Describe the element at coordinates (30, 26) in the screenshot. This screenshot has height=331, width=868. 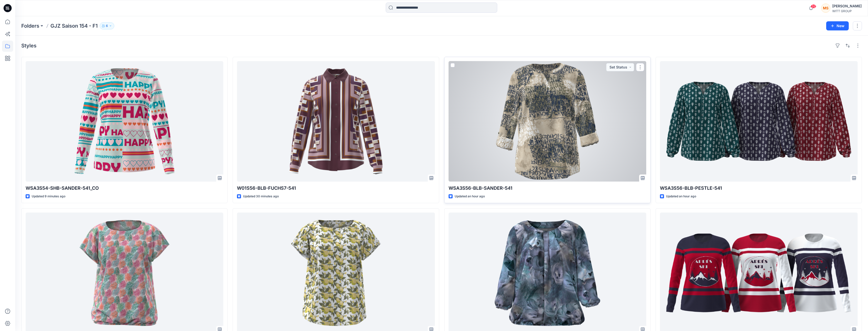
I see `p: Folders` at that location.